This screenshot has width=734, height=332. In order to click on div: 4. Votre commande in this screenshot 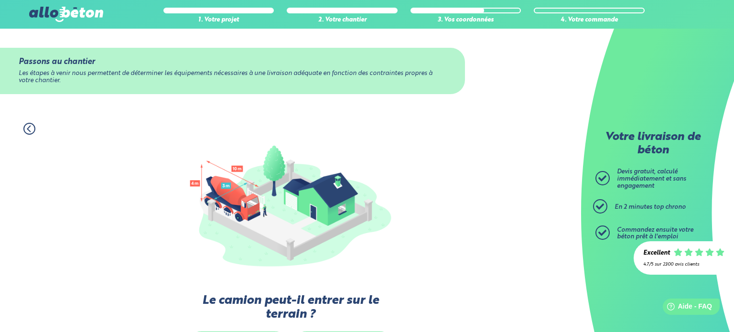, I will do `click(589, 20)`.